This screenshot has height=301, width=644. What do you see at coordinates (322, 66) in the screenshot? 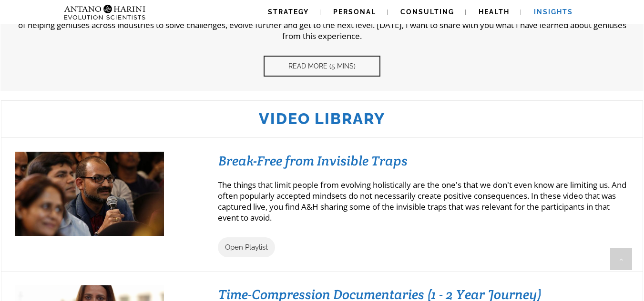
I see `span: Read More (5 Mins)` at bounding box center [322, 66].